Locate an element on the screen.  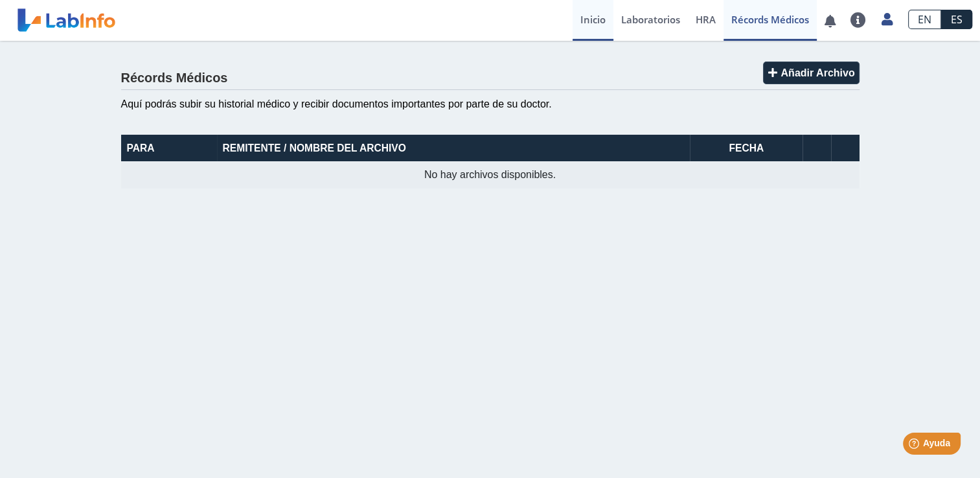
span: Ayuda is located at coordinates (72, 15).